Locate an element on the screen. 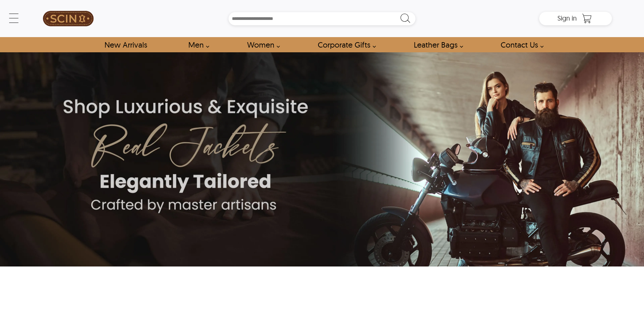 This screenshot has height=310, width=644. a: Shopping Cart is located at coordinates (587, 19).